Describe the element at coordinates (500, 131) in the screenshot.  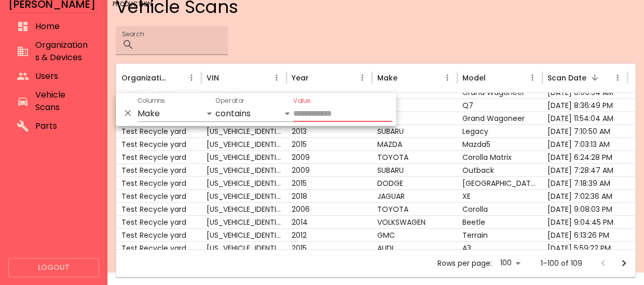
I see `div: Legacy` at that location.